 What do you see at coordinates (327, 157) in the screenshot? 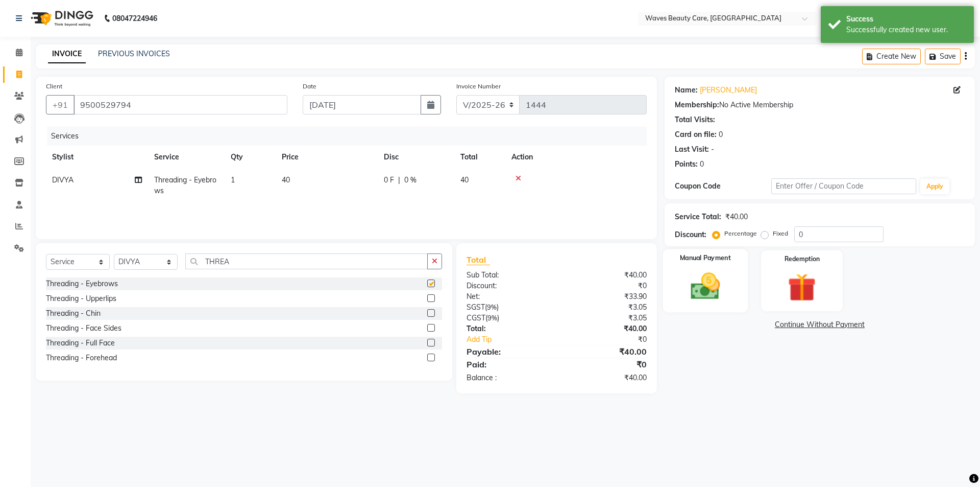
I see `th: Price` at bounding box center [327, 157].